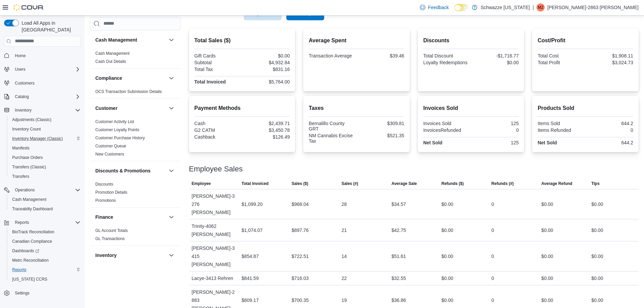  What do you see at coordinates (26, 129) in the screenshot?
I see `a: Inventory Count` at bounding box center [26, 129].